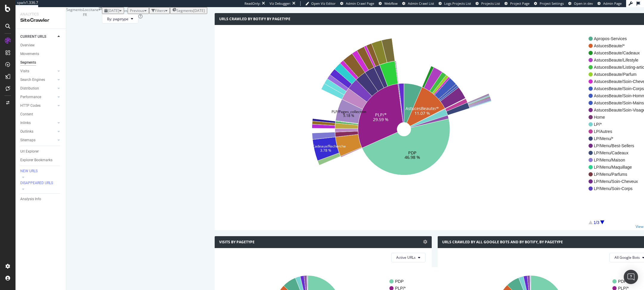  I want to click on a: Sitemaps, so click(38, 140).